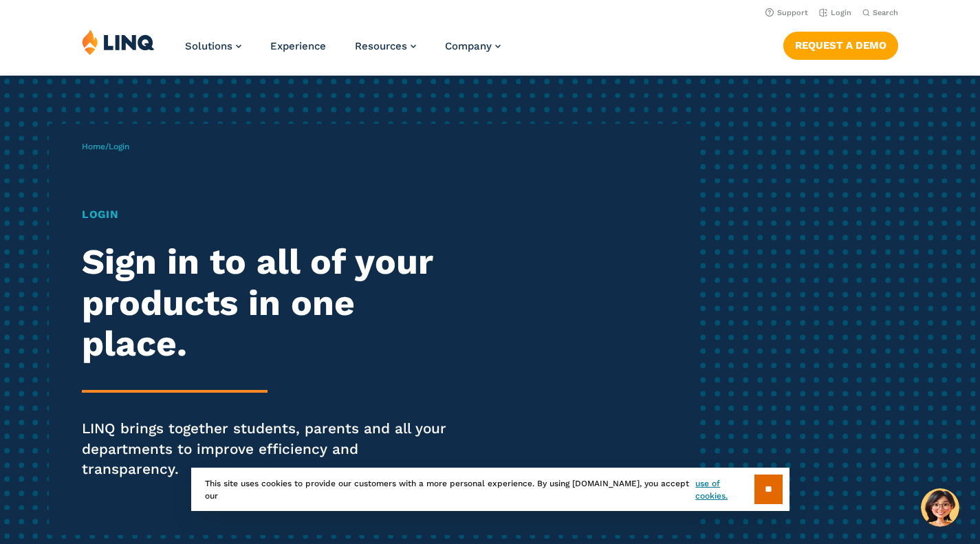 The image size is (980, 544). I want to click on a: Company, so click(472, 46).